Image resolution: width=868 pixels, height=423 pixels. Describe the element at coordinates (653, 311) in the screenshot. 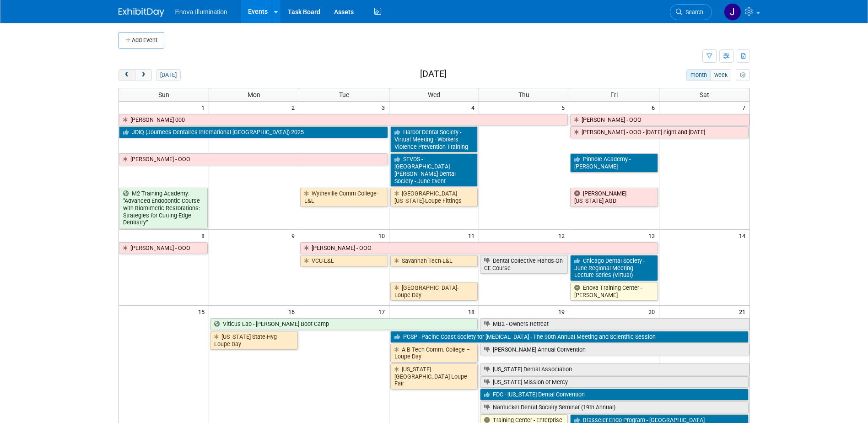

I see `span: 20` at that location.